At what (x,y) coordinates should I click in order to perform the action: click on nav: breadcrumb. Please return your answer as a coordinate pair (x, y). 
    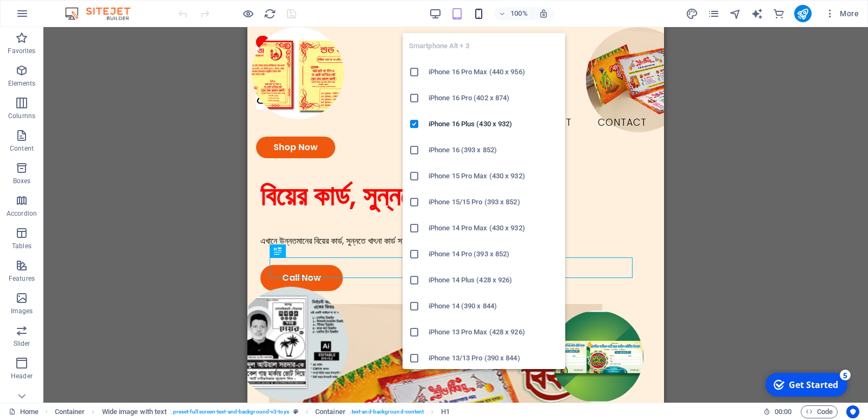
    Looking at the image, I should click on (252, 412).